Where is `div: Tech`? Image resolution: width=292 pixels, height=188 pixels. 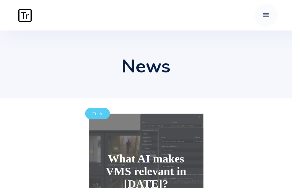
div: Tech is located at coordinates (97, 114).